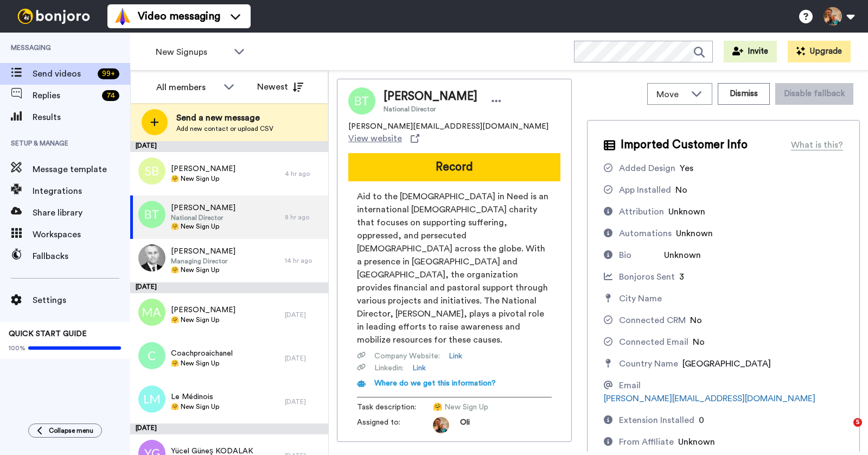  Describe the element at coordinates (65, 431) in the screenshot. I see `button: Collapse menu` at that location.